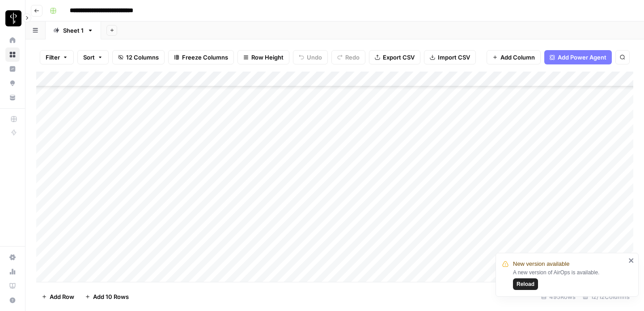  What do you see at coordinates (13, 18) in the screenshot?
I see `button: Workspace: LP Production Workloads` at bounding box center [13, 18].